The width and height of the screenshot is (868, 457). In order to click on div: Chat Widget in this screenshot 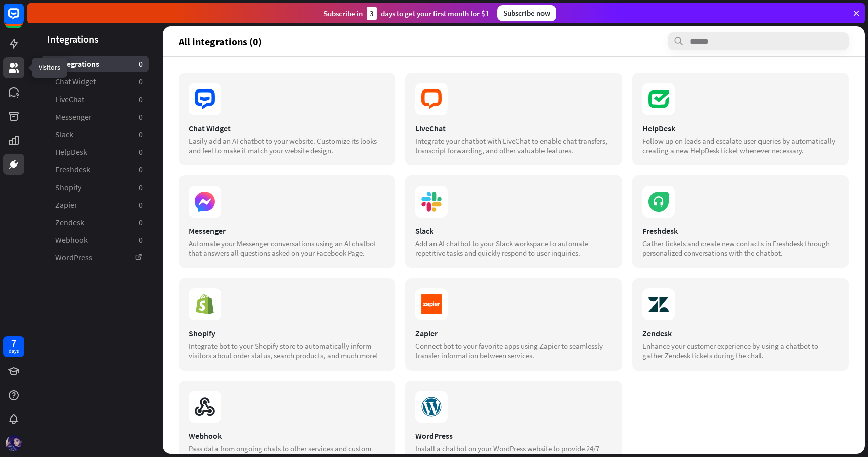, I will do `click(287, 129)`.